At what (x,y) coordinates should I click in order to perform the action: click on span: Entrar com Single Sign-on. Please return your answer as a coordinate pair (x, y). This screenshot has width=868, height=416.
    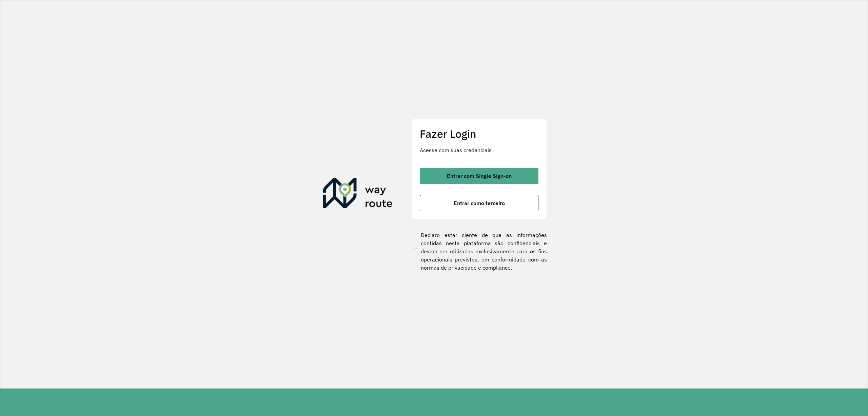
    Looking at the image, I should click on (479, 176).